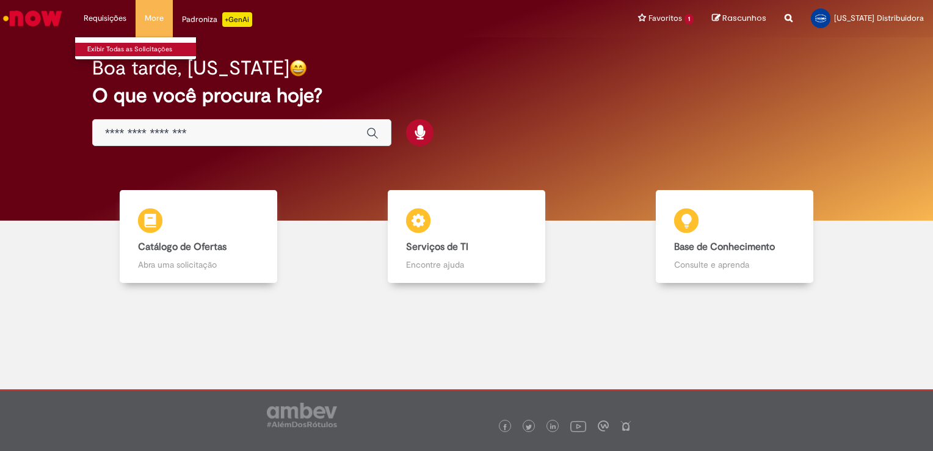 The width and height of the screenshot is (933, 451). I want to click on b: Catálogo de Ofertas, so click(182, 247).